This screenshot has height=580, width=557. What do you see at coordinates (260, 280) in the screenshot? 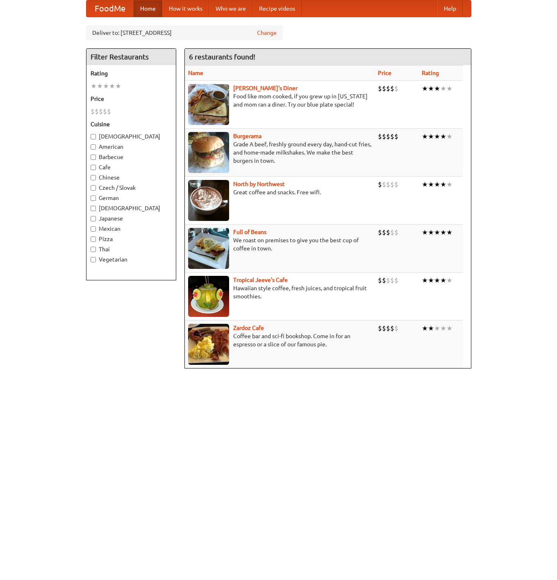
I see `b: Tropical Jeeve's Cafe` at bounding box center [260, 280].